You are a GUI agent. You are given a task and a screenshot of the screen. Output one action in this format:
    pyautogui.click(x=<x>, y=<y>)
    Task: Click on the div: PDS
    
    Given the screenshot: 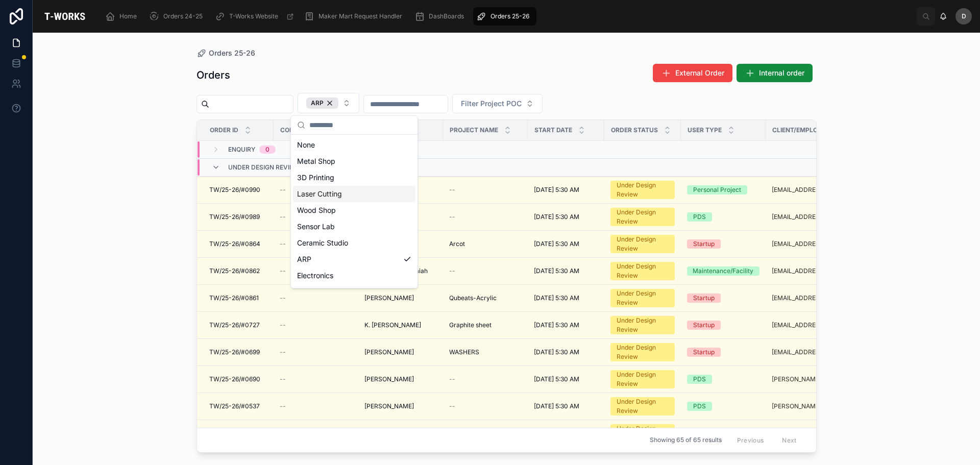 What is the action you would take?
    pyautogui.click(x=699, y=217)
    